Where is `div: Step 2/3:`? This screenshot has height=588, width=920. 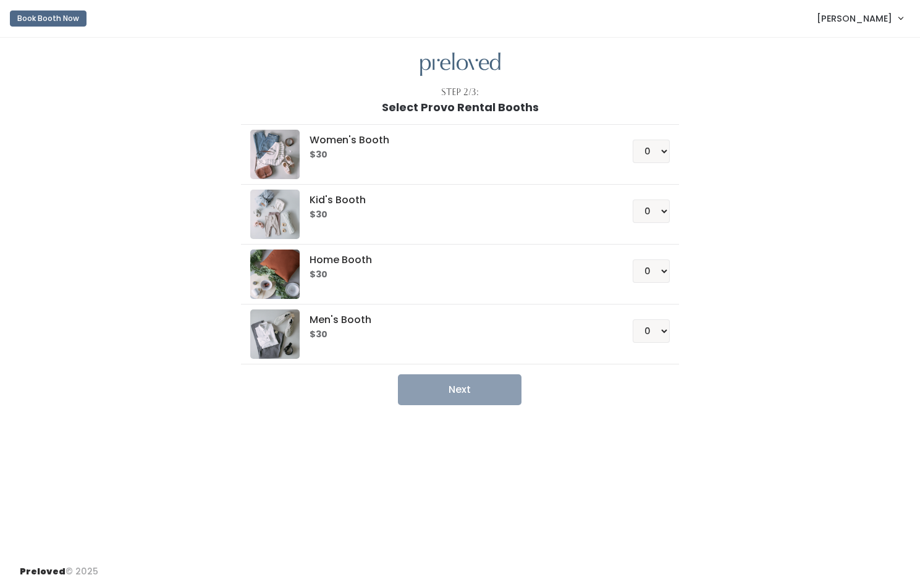 div: Step 2/3: is located at coordinates (460, 92).